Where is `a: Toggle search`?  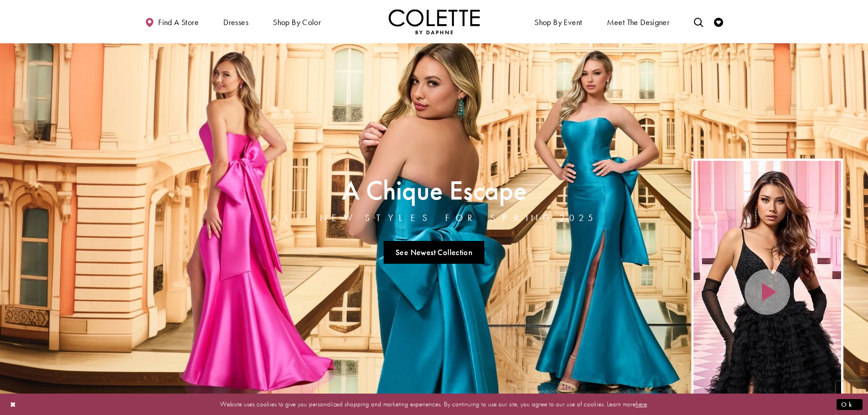
a: Toggle search is located at coordinates (698, 21).